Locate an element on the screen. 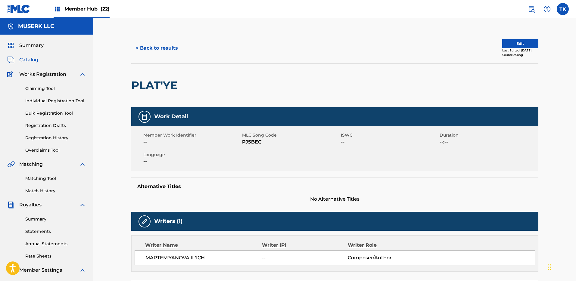 This screenshot has height=281, width=576. img: Catalog is located at coordinates (11, 60).